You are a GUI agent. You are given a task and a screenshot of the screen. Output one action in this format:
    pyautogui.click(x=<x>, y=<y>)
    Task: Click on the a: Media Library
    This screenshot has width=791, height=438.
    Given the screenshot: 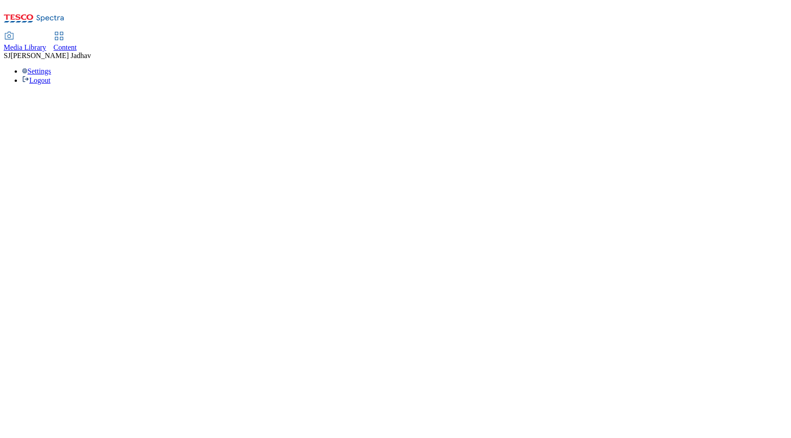 What is the action you would take?
    pyautogui.click(x=25, y=42)
    